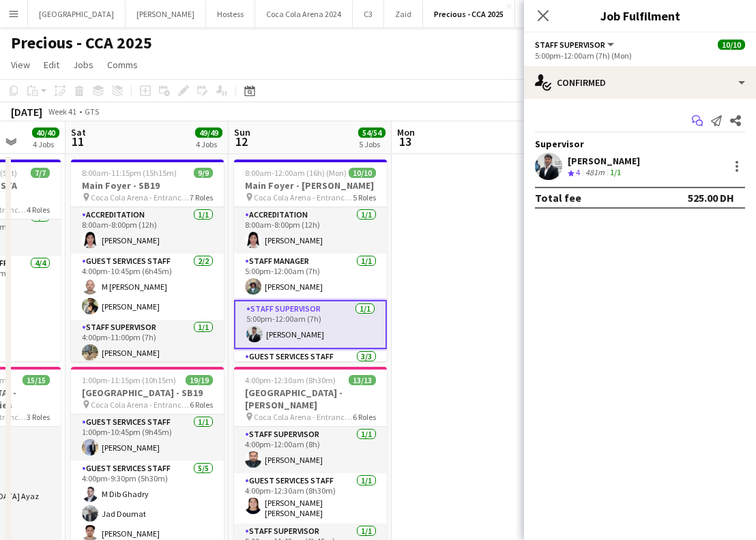 Image resolution: width=756 pixels, height=540 pixels. I want to click on span: Mon, so click(406, 132).